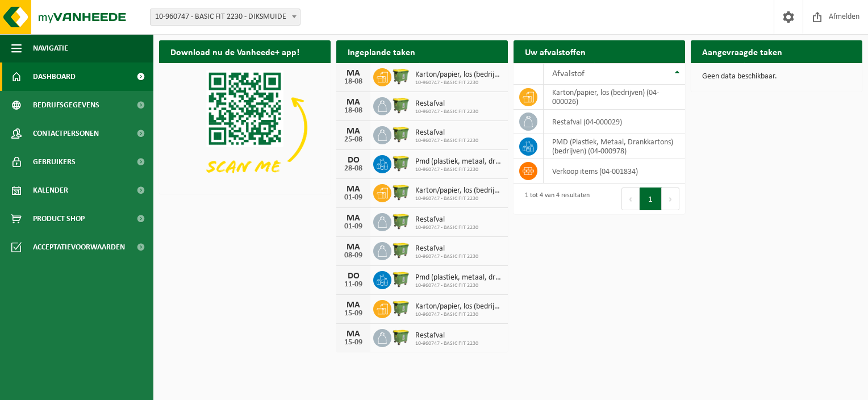  I want to click on div: 08-09, so click(353, 255).